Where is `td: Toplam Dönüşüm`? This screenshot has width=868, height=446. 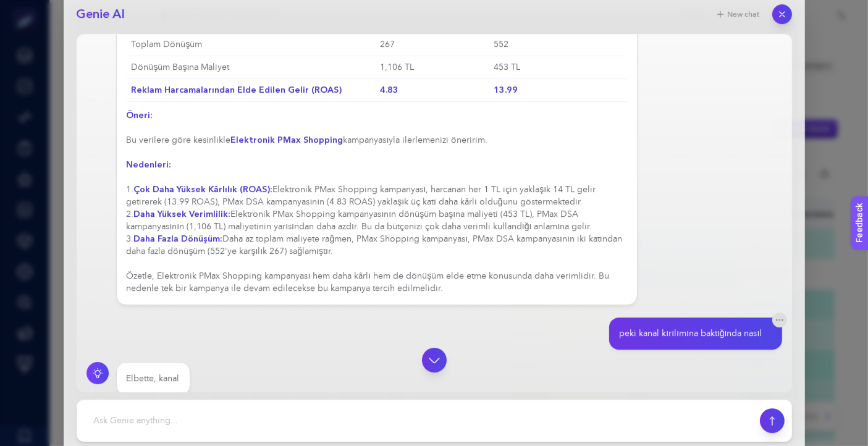
td: Toplam Dönüşüm is located at coordinates (251, 44).